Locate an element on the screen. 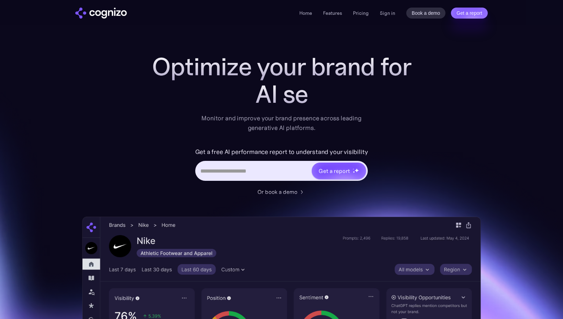 Image resolution: width=563 pixels, height=319 pixels. img: cognizo logo is located at coordinates (101, 13).